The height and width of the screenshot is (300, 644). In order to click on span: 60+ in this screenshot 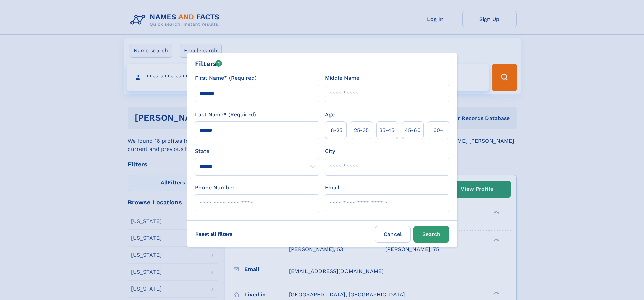, I will do `click(438, 130)`.